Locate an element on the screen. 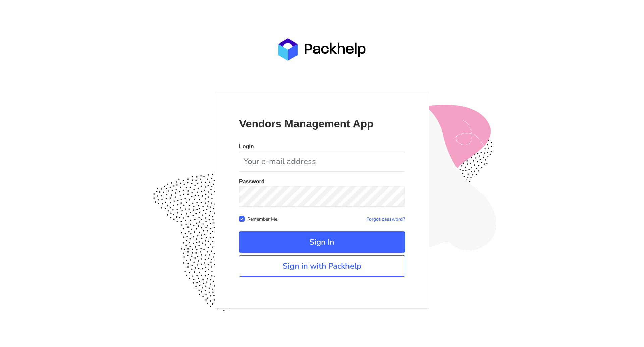 Image resolution: width=644 pixels, height=347 pixels. input: Your e-mail address is located at coordinates (322, 162).